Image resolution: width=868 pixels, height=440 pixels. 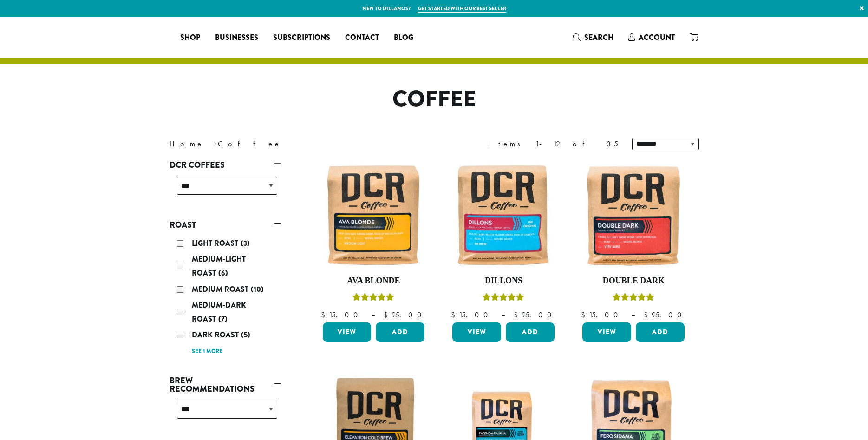 What do you see at coordinates (207, 352) in the screenshot?
I see `a: See 1 more` at bounding box center [207, 352].